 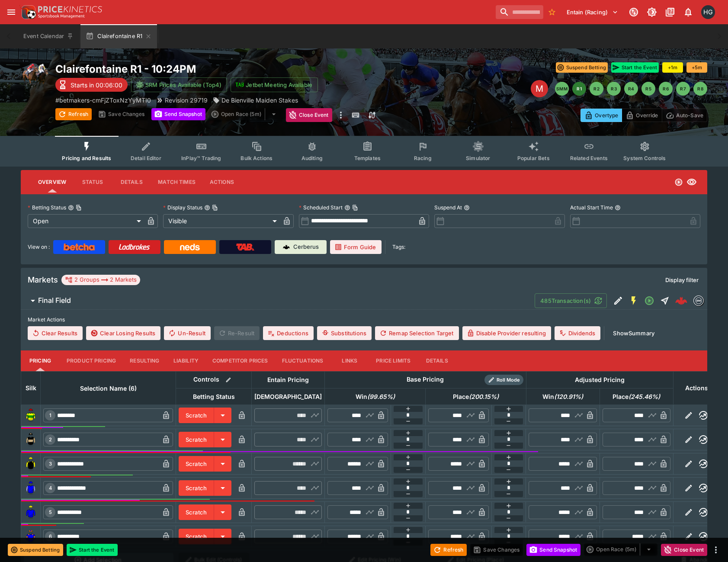 I want to click on span: Templates, so click(x=367, y=158).